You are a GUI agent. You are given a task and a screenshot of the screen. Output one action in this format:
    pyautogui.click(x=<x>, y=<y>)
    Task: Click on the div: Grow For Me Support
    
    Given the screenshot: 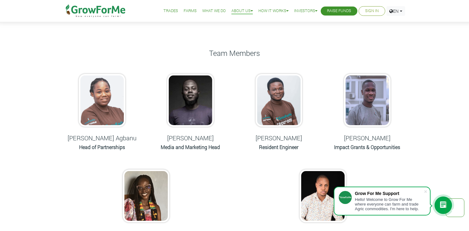 What is the action you would take?
    pyautogui.click(x=389, y=193)
    